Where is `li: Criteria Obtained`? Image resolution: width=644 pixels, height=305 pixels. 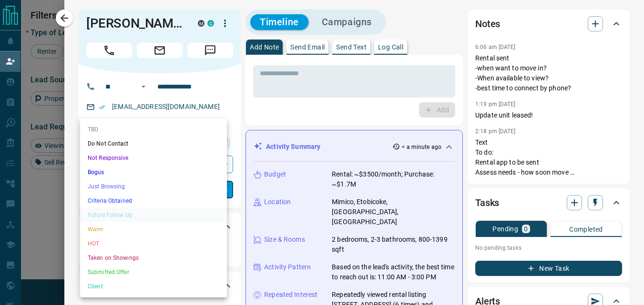 li: Criteria Obtained is located at coordinates (154, 201).